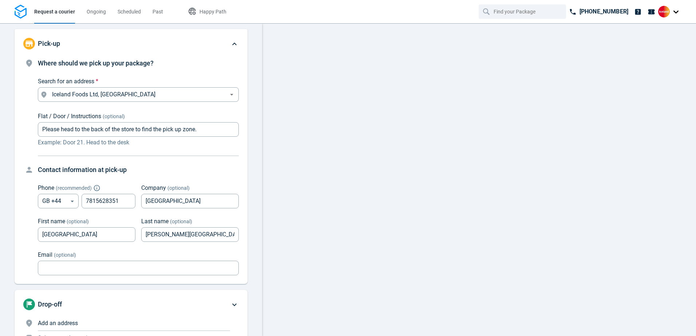 This screenshot has width=696, height=336. What do you see at coordinates (45, 255) in the screenshot?
I see `span: Email` at bounding box center [45, 255].